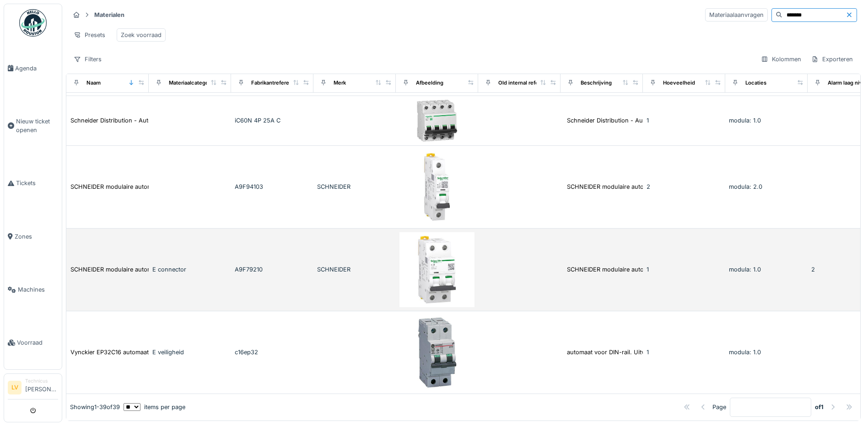 The width and height of the screenshot is (868, 426). Describe the element at coordinates (93, 83) in the screenshot. I see `div: Naam` at that location.